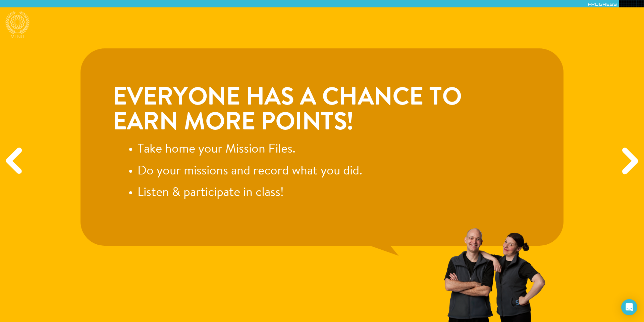 The height and width of the screenshot is (322, 644). Describe the element at coordinates (334, 150) in the screenshot. I see `li: Take home your Mission Files.` at that location.